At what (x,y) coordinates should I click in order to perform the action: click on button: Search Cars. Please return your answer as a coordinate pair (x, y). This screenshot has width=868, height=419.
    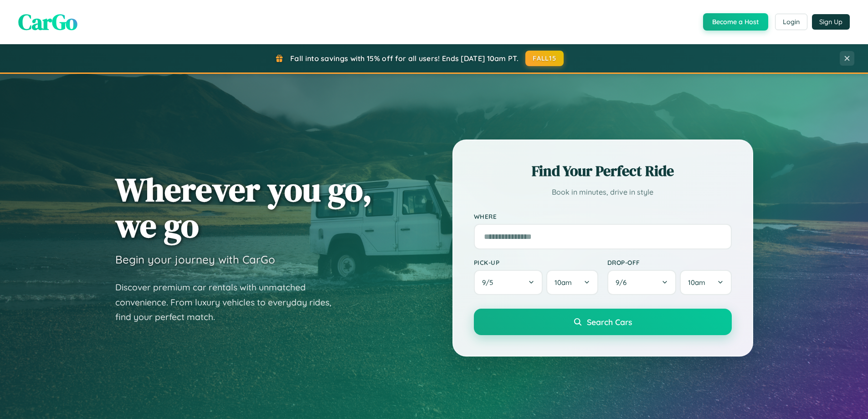
    Looking at the image, I should click on (603, 322).